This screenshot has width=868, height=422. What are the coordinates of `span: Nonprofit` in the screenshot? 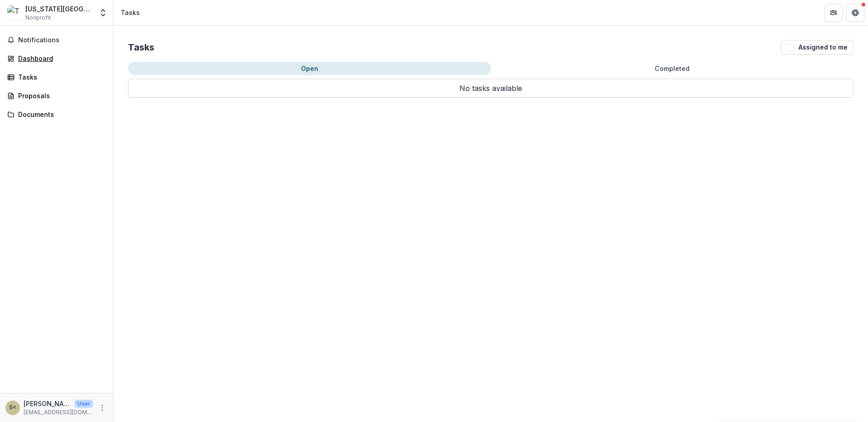 It's located at (38, 18).